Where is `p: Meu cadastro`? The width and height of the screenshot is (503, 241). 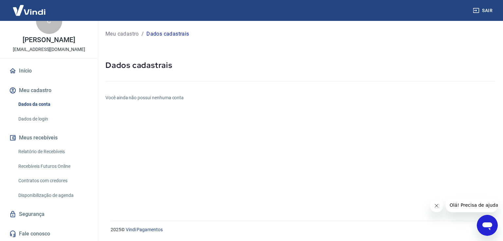
p: Meu cadastro is located at coordinates (122, 34).